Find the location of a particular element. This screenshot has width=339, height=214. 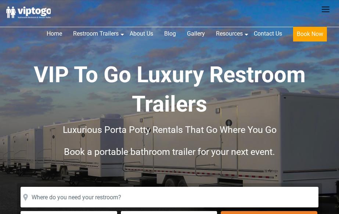

a: About Us is located at coordinates (141, 34).